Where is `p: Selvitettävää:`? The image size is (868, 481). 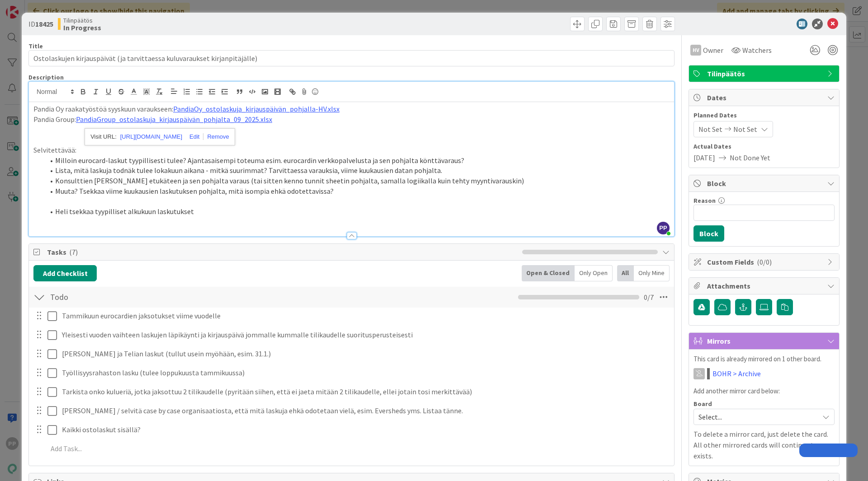
p: Selvitettävää: is located at coordinates (351, 150).